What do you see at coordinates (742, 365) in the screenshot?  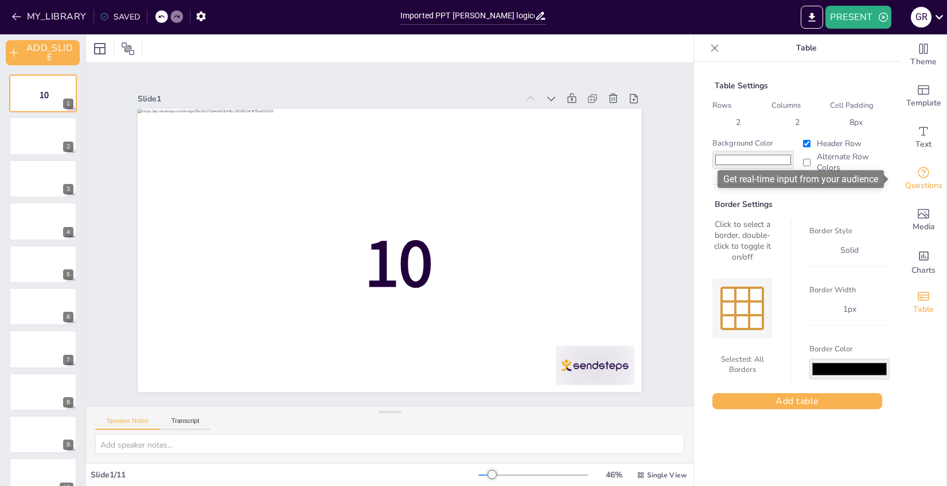 I see `div: Selected: All Borders` at bounding box center [742, 365].